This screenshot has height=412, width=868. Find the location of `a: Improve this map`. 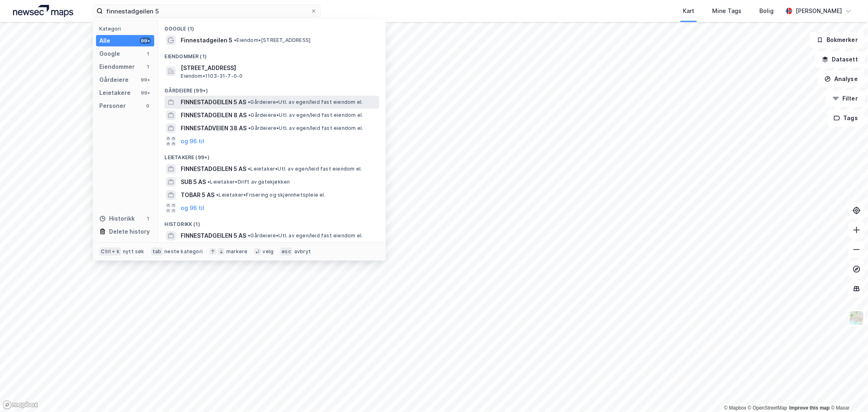

a: Improve this map is located at coordinates (810, 408).